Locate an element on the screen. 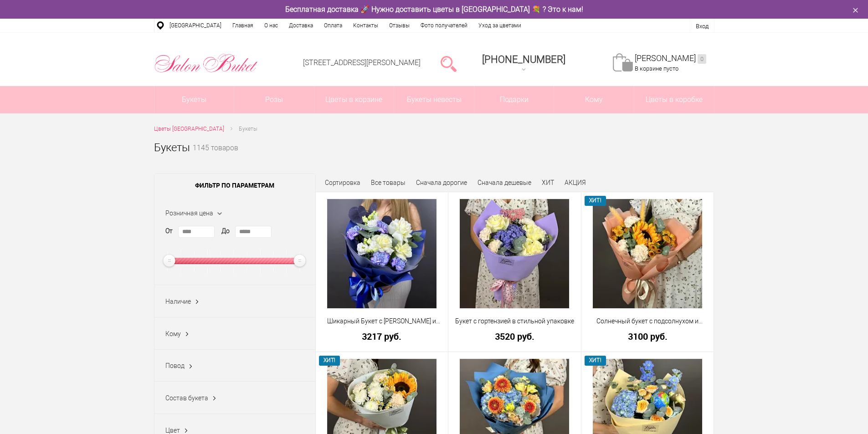  a: Доставка is located at coordinates (301, 25).